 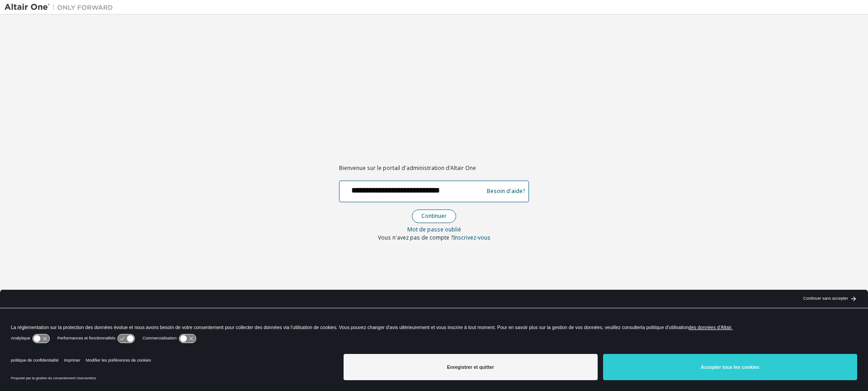 I want to click on font: Vous n'avez pas de compte ?, so click(x=416, y=238).